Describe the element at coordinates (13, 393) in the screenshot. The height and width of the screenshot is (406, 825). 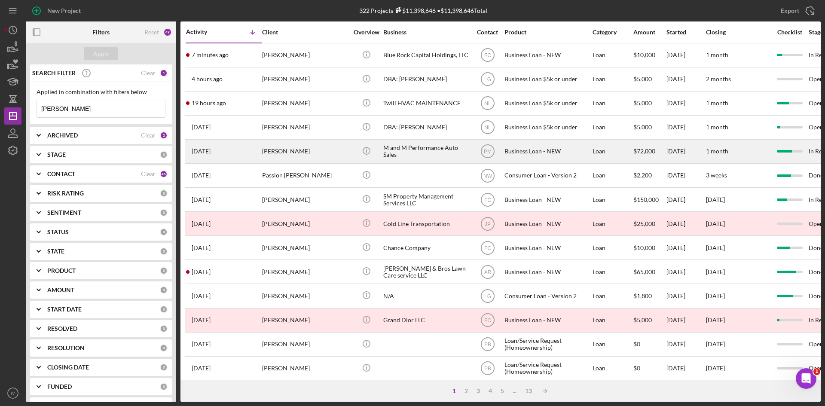
I see `button: IV` at that location.